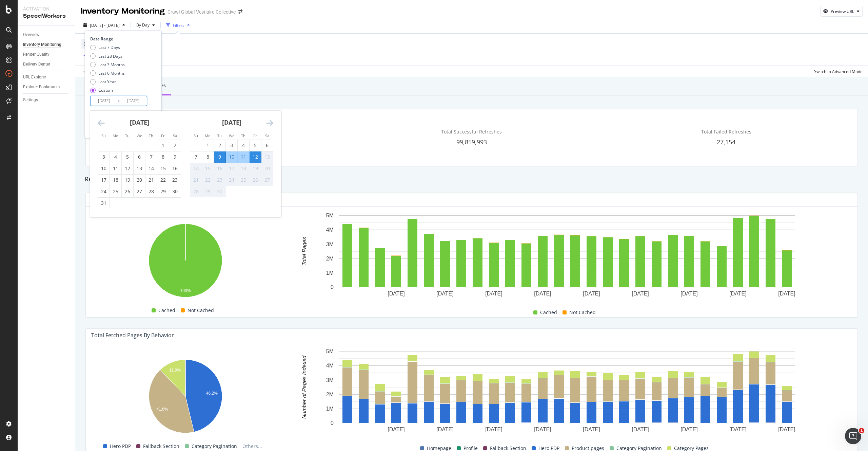 The height and width of the screenshot is (451, 868). I want to click on span: Hero PDP, so click(120, 446).